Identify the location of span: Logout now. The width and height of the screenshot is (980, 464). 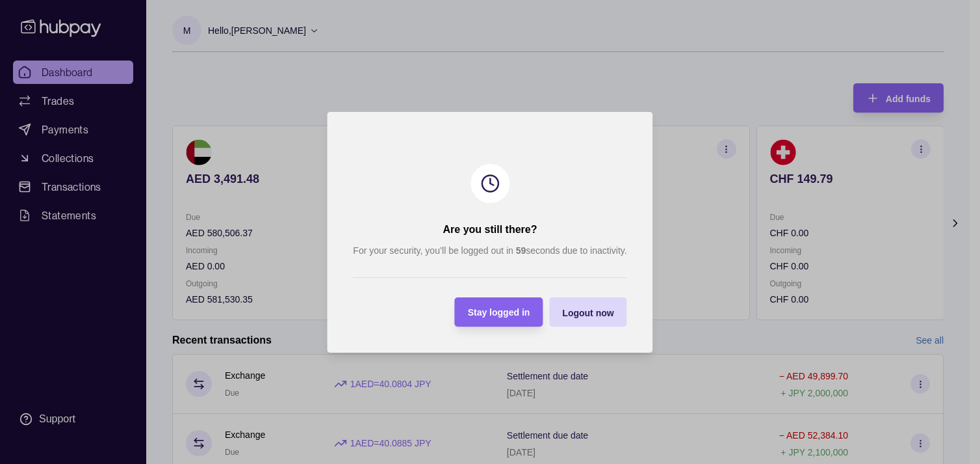
(588, 312).